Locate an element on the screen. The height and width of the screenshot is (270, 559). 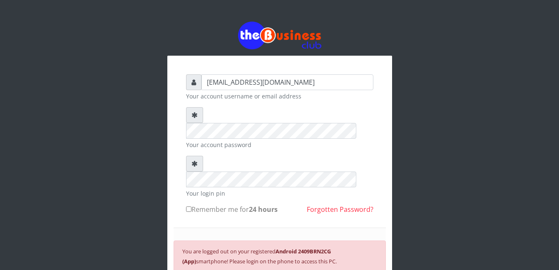
label: Remember me for is located at coordinates (232, 210).